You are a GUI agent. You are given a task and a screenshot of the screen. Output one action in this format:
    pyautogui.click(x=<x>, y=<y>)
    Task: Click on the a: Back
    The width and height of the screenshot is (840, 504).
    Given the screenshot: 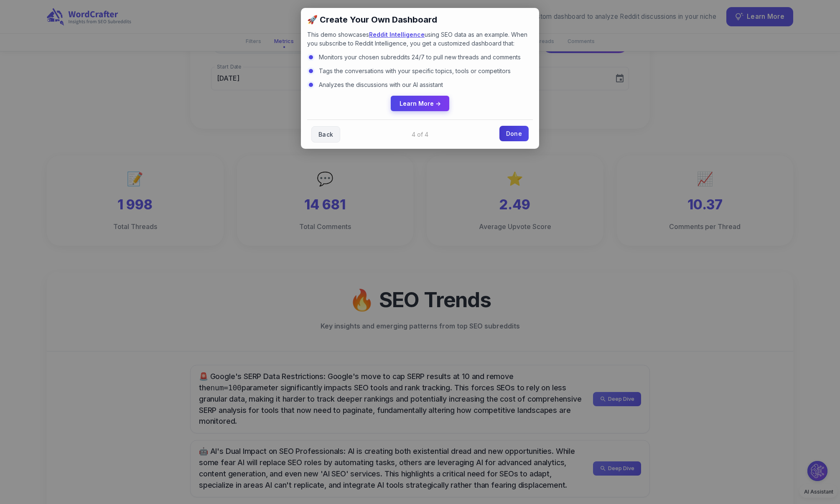 What is the action you would take?
    pyautogui.click(x=326, y=134)
    